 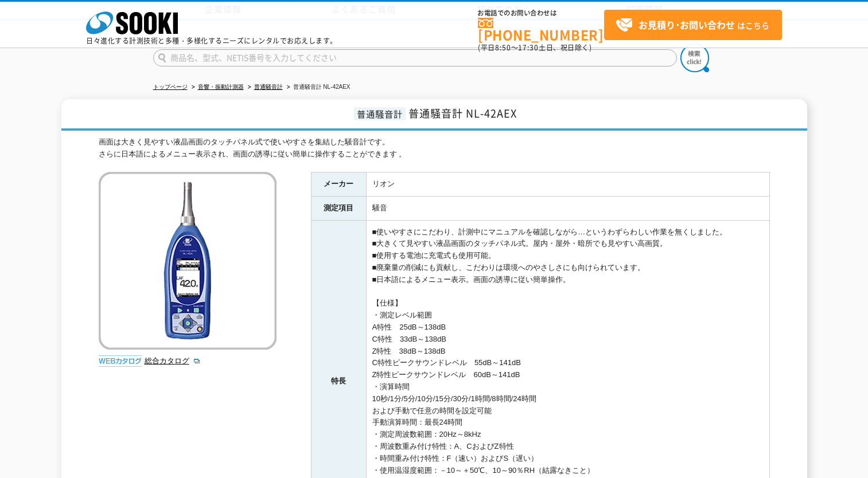 I want to click on a: トップページ, so click(x=170, y=87).